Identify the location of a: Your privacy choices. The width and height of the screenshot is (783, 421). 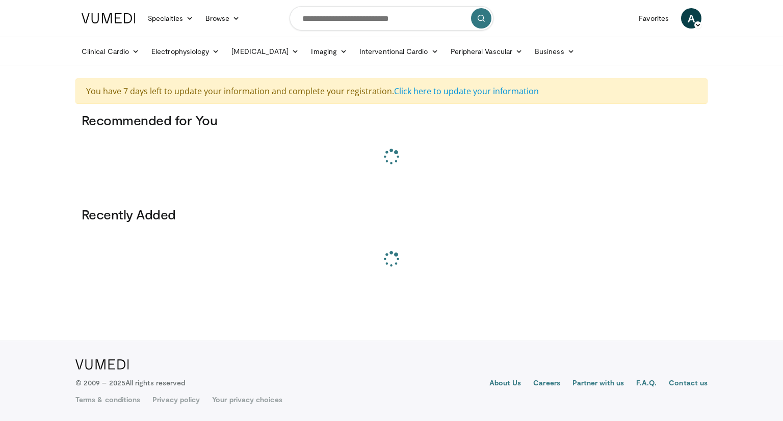
(247, 400).